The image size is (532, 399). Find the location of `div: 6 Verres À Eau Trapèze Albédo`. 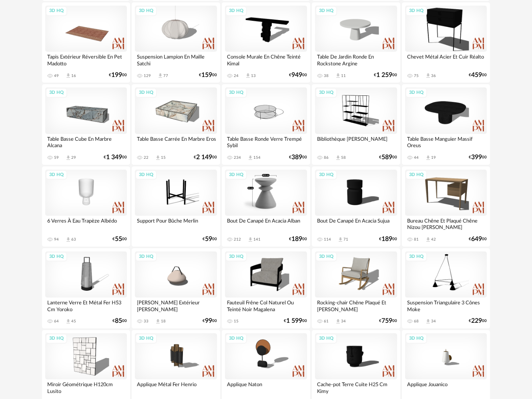

div: 6 Verres À Eau Trapèze Albédo is located at coordinates (86, 224).